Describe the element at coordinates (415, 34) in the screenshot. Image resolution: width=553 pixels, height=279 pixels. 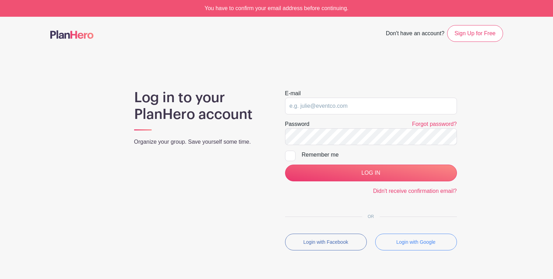
I see `span: Don't have an account?` at that location.